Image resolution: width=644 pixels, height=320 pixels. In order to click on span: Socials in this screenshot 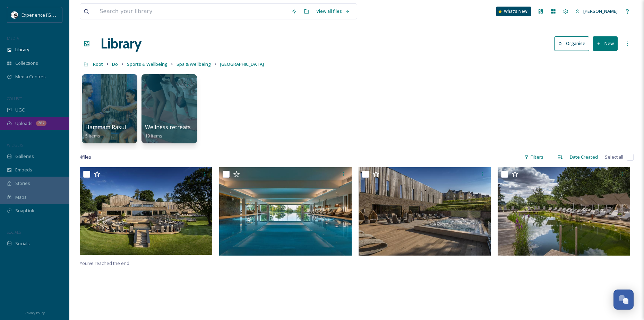, I will do `click(22, 243)`.